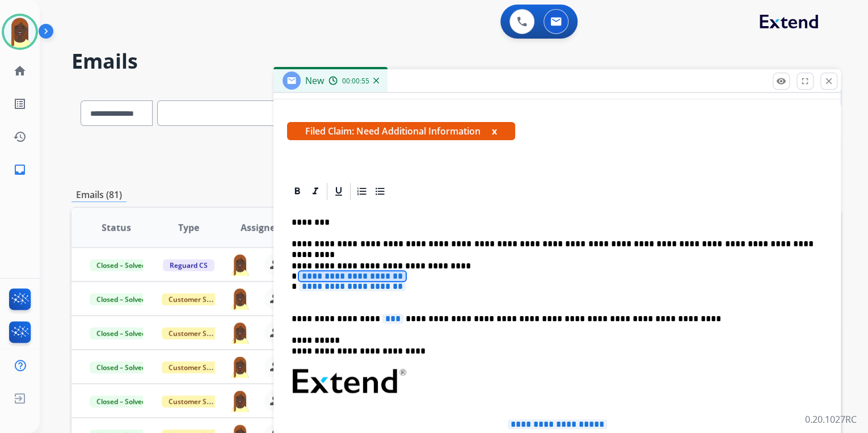  Describe the element at coordinates (494, 131) in the screenshot. I see `button: x` at that location.